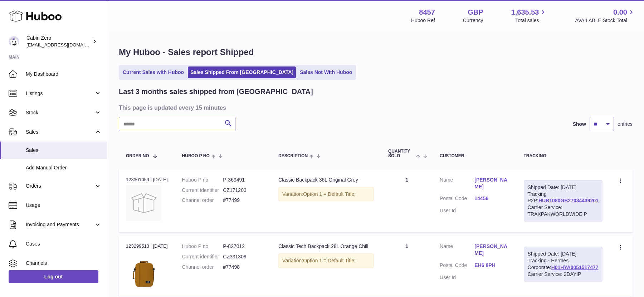 The height and width of the screenshot is (297, 644). Describe the element at coordinates (326, 247) in the screenshot. I see `div: Classic Tech Backpack 28L Orange Chill` at that location.